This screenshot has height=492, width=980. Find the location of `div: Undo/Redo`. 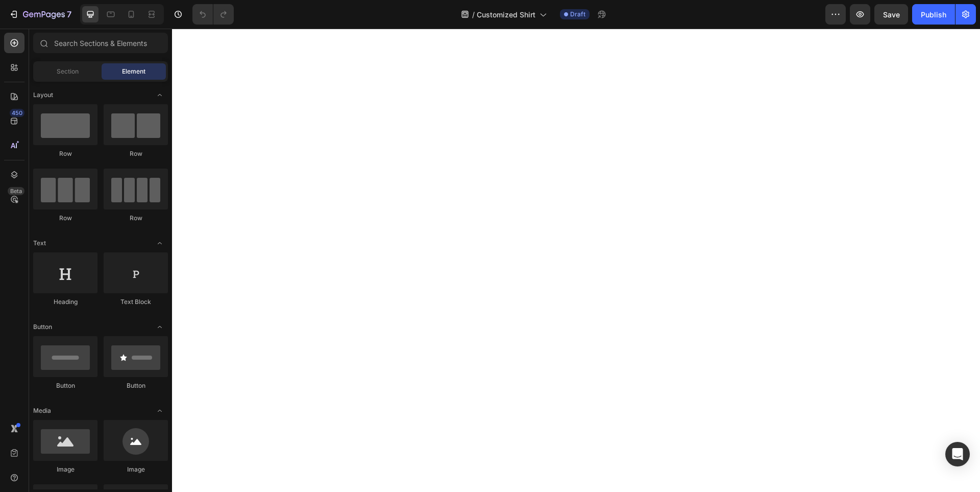

div: Undo/Redo is located at coordinates (213, 15).